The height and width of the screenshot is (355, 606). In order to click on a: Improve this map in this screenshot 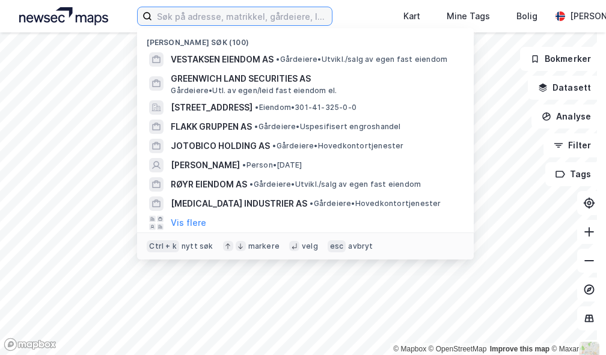, I will do `click(519, 349)`.